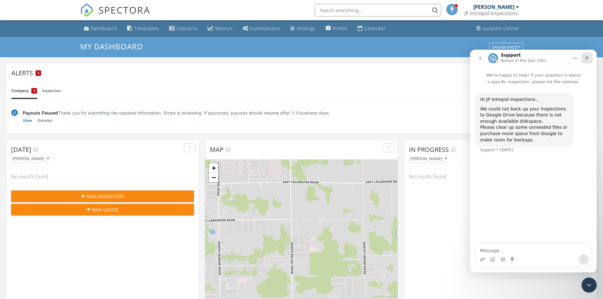 This screenshot has height=299, width=603. I want to click on a: Automations (Basic), so click(261, 28).